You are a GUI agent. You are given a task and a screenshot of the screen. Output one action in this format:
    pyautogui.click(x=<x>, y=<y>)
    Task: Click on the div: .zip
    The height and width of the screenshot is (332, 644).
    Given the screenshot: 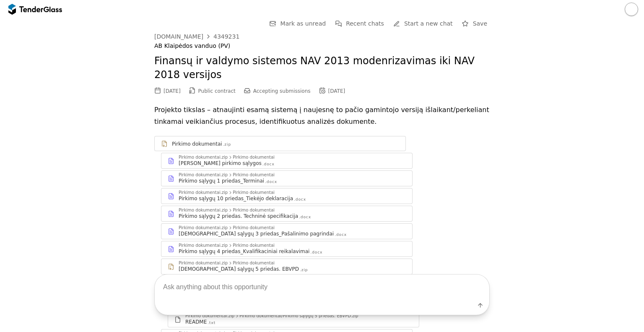 What is the action you would take?
    pyautogui.click(x=227, y=144)
    